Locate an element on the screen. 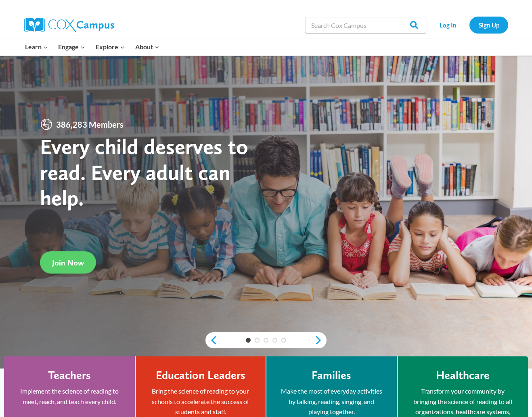  span: Learn is located at coordinates (36, 47).